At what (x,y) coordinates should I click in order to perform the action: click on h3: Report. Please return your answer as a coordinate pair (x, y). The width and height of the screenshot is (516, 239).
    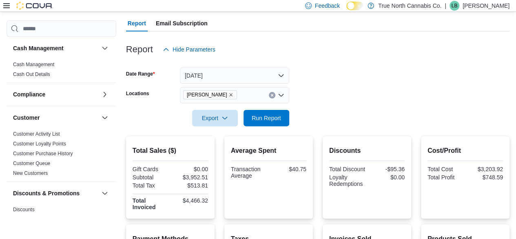
    Looking at the image, I should click on (140, 49).